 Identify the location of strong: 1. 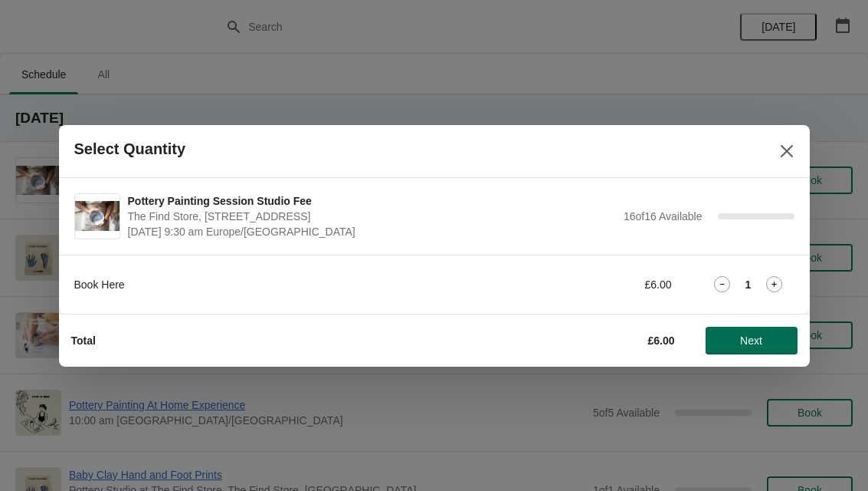
(748, 284).